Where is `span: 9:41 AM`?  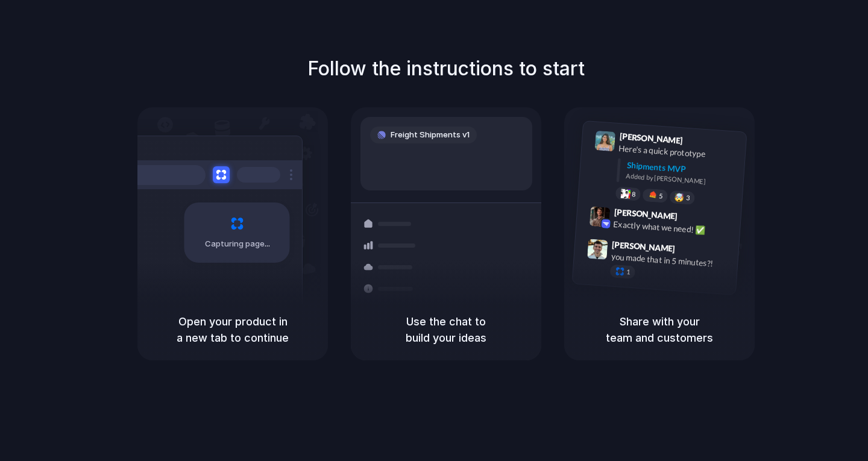 span: 9:41 AM is located at coordinates (699, 143).